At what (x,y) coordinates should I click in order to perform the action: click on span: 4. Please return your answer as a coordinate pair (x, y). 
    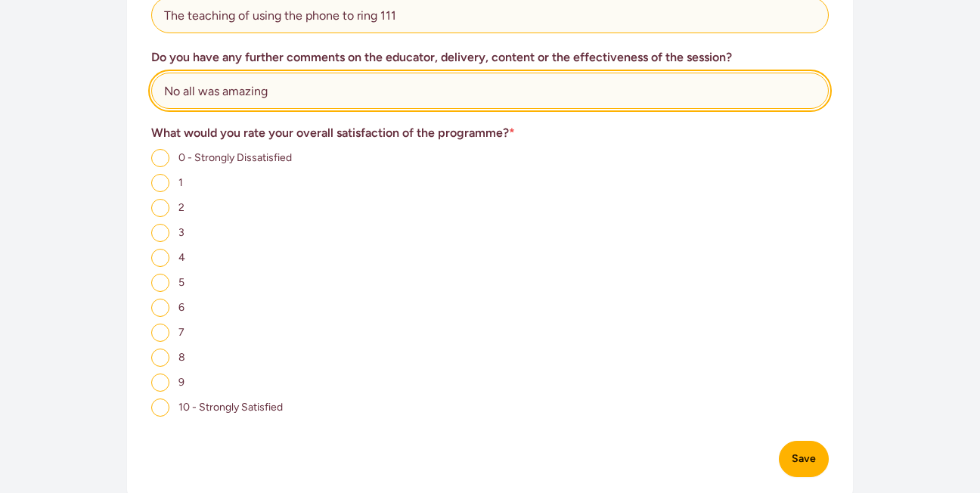
    Looking at the image, I should click on (182, 257).